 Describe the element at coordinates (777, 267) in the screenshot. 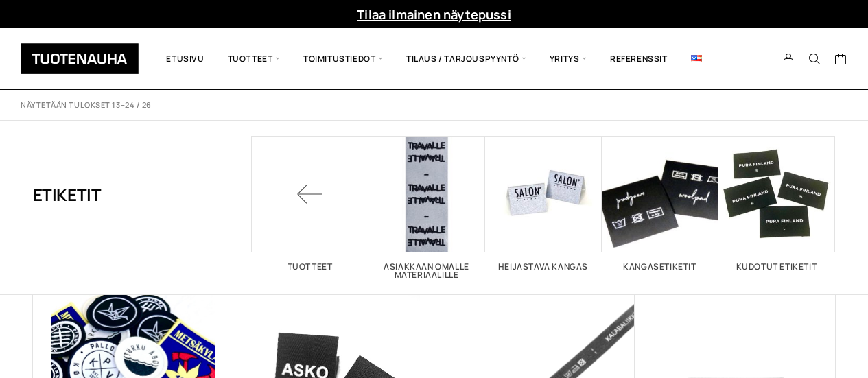

I see `h2: Kudotut etiketit` at that location.